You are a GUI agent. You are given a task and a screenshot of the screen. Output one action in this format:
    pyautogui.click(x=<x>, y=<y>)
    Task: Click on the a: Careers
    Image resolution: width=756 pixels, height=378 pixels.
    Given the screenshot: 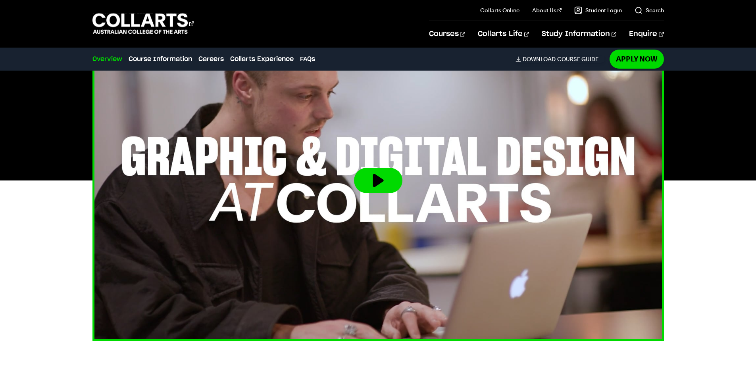 What is the action you would take?
    pyautogui.click(x=211, y=59)
    